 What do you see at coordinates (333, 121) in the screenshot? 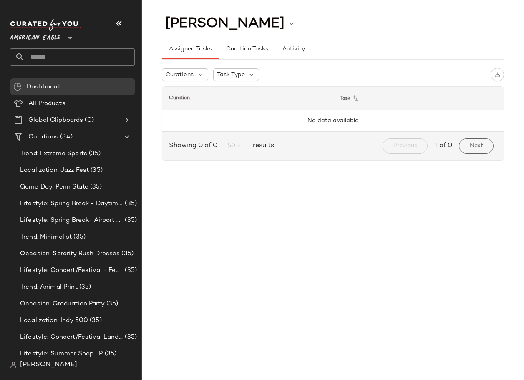
I see `td: No data available` at bounding box center [333, 121].